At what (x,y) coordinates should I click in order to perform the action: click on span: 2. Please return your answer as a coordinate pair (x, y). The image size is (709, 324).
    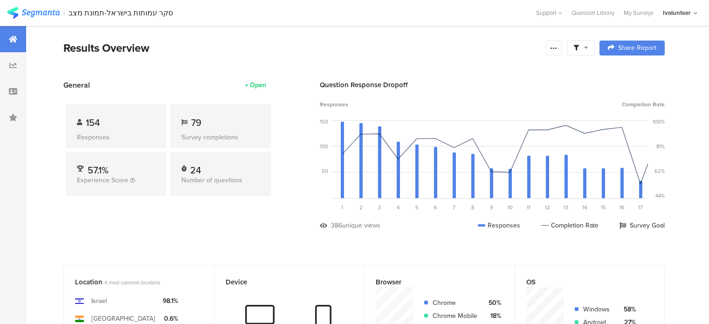
    Looking at the image, I should click on (361, 208).